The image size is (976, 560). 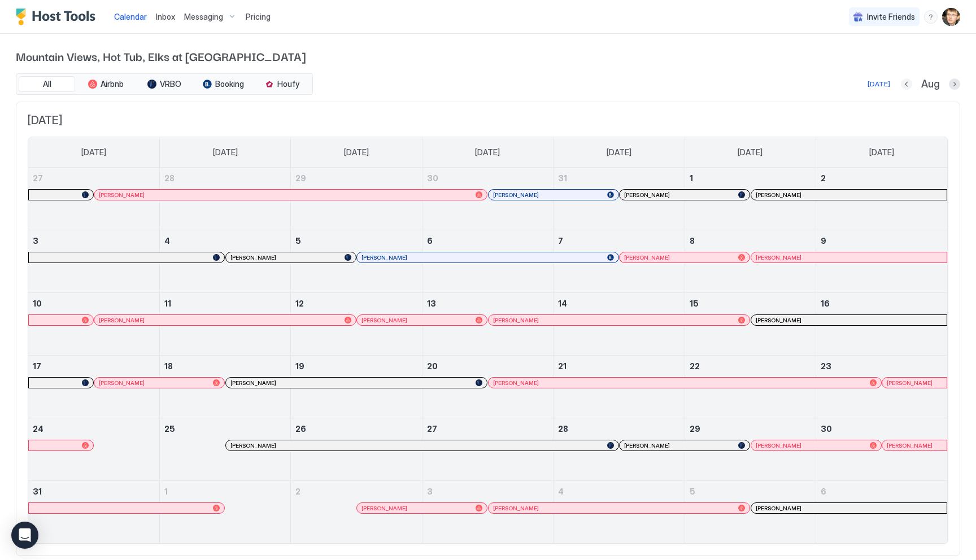 I want to click on span: 2, so click(x=298, y=491).